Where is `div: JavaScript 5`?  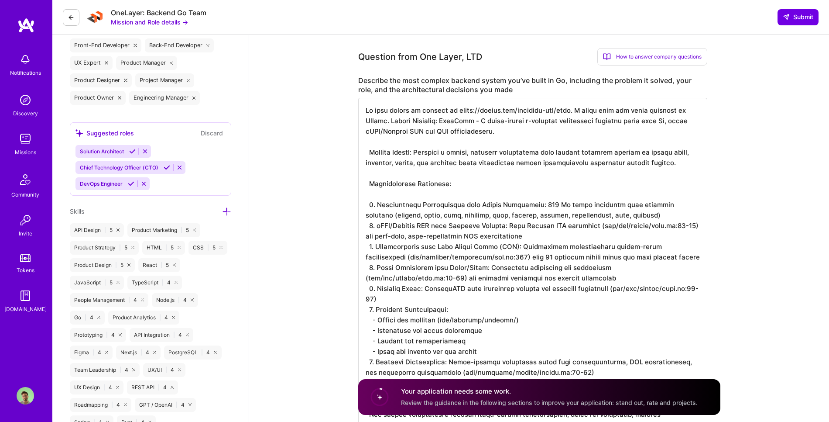 div: JavaScript 5 is located at coordinates (97, 282).